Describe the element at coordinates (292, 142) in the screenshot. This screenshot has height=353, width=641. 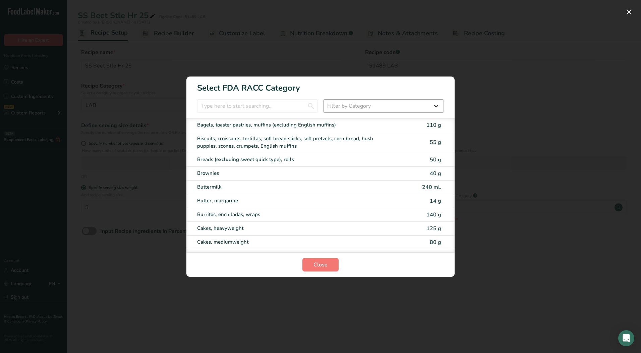
I see `div: Biscuits, croissants, tortillas, soft bread sticks, soft pretzels, corn bread, hush puppies, scon...` at that location.